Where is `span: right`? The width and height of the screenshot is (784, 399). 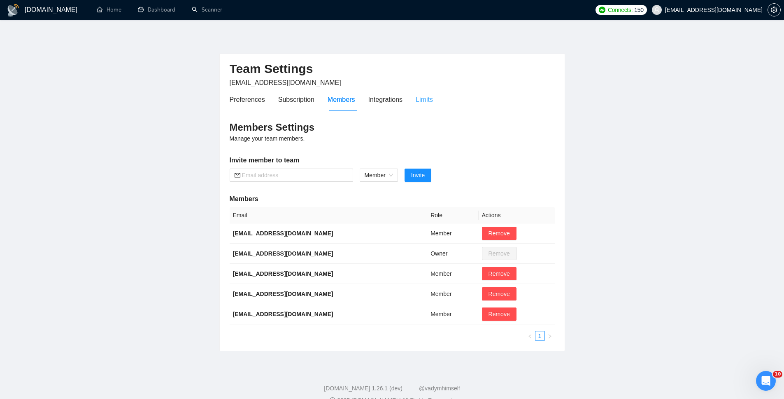 span: right is located at coordinates (550, 336).